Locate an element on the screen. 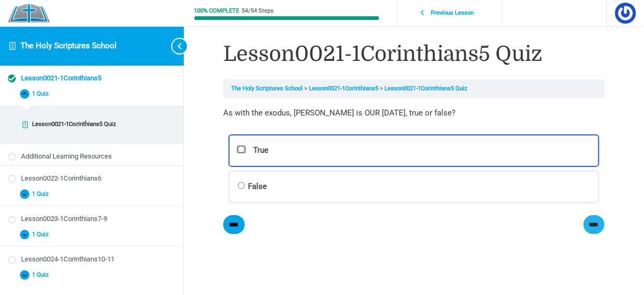 The height and width of the screenshot is (295, 644). a: Previous Lesson is located at coordinates (450, 13).